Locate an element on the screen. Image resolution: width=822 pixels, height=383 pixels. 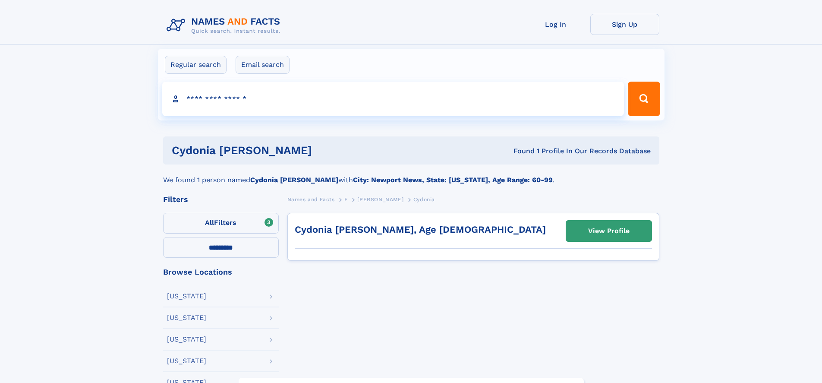
input: search input is located at coordinates (393, 99).